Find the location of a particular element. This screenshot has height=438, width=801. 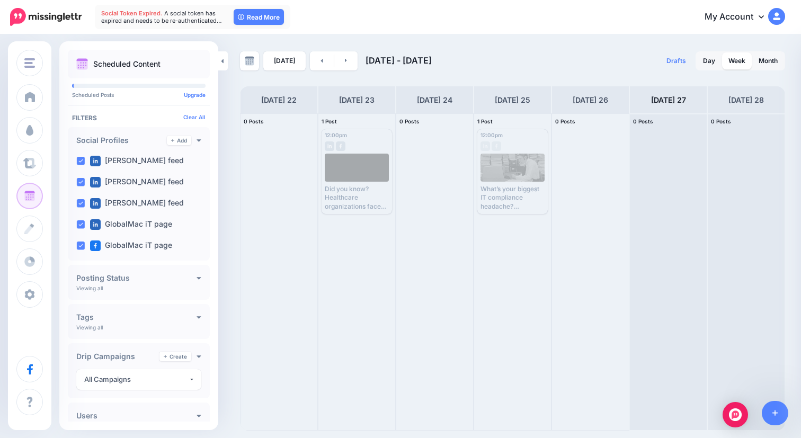

a: Month is located at coordinates (768, 61).